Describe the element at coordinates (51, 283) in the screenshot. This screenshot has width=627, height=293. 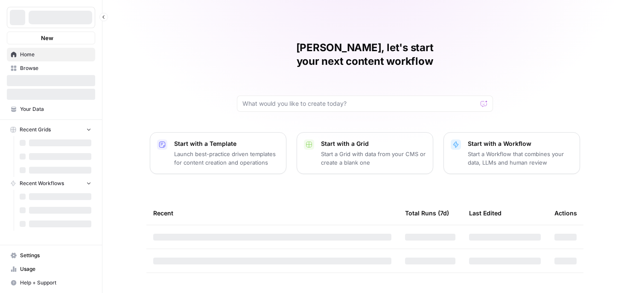
I see `button: Help + Support` at that location.